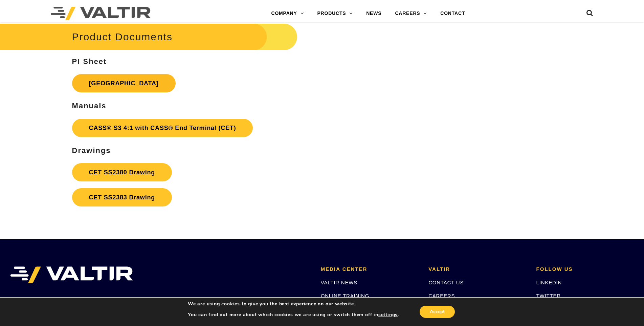  I want to click on strong: PI Sheet, so click(89, 61).